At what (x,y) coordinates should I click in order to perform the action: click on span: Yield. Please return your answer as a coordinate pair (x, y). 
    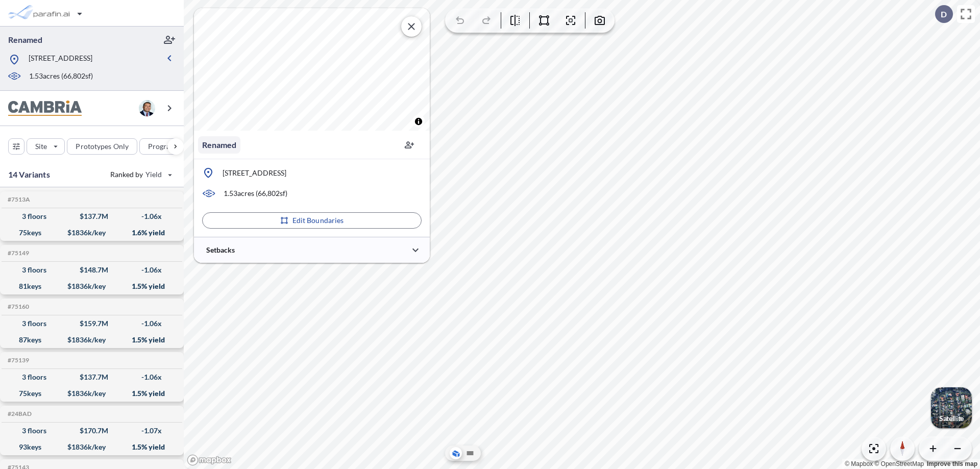
    Looking at the image, I should click on (153, 174).